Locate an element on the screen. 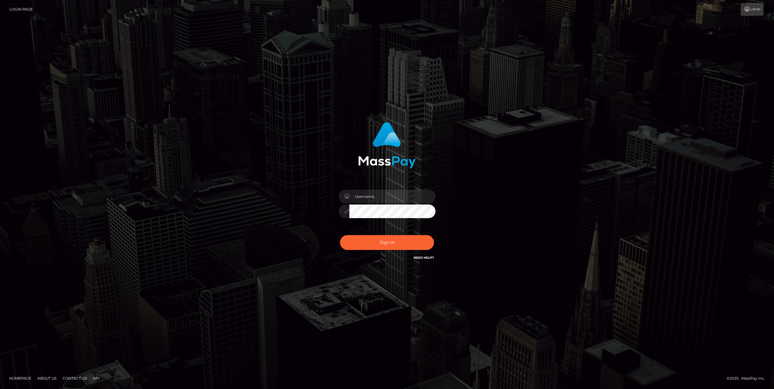 This screenshot has width=774, height=389. a: API is located at coordinates (96, 379).